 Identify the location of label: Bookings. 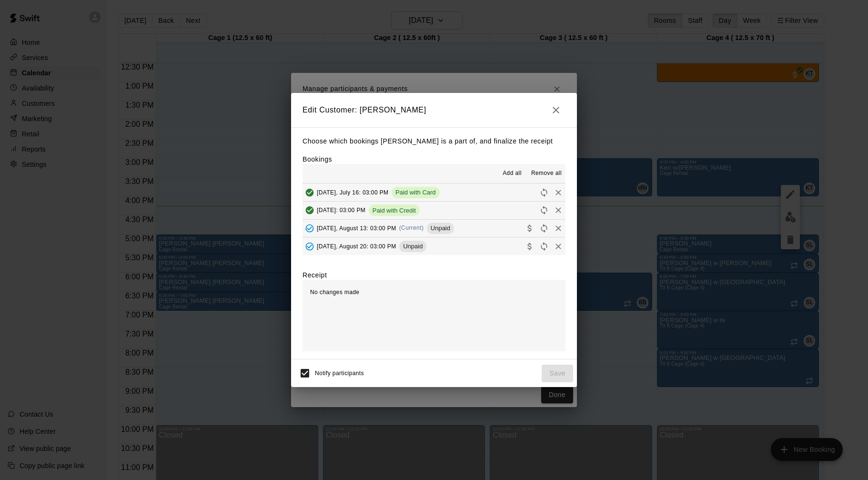
(317, 159).